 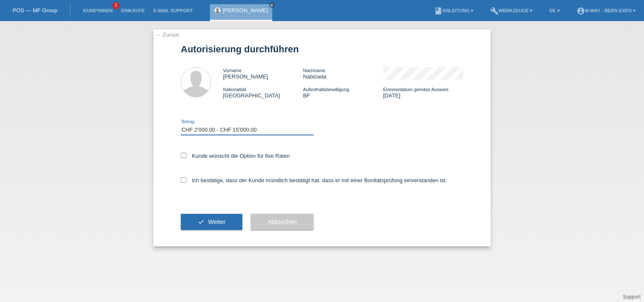 What do you see at coordinates (211, 222) in the screenshot?
I see `button: check Weiter` at bounding box center [211, 222].